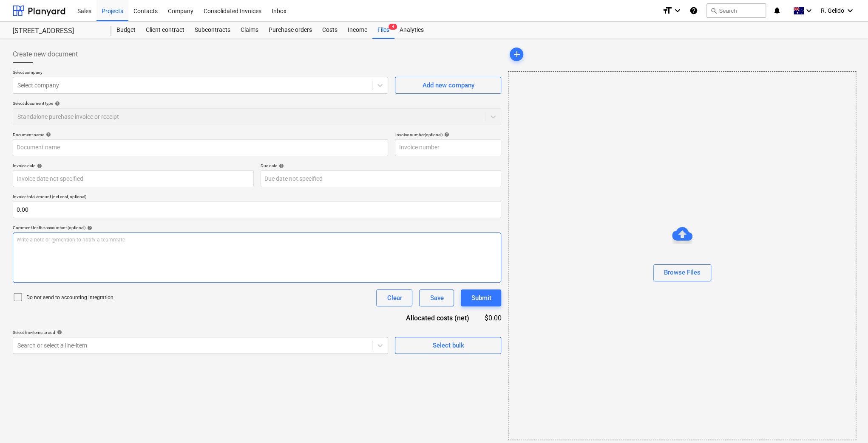  Describe the element at coordinates (165, 30) in the screenshot. I see `a: Client contract` at that location.